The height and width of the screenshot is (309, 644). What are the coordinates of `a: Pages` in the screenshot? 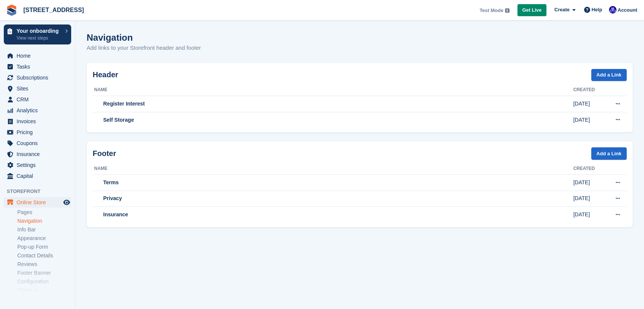 It's located at (44, 212).